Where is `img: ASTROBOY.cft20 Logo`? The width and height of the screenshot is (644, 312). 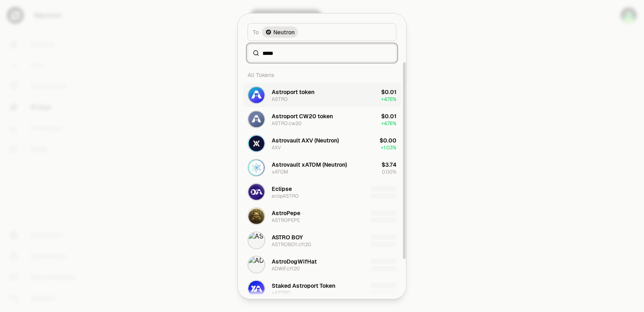
img: ASTROBOY.cft20 Logo is located at coordinates (257, 240).